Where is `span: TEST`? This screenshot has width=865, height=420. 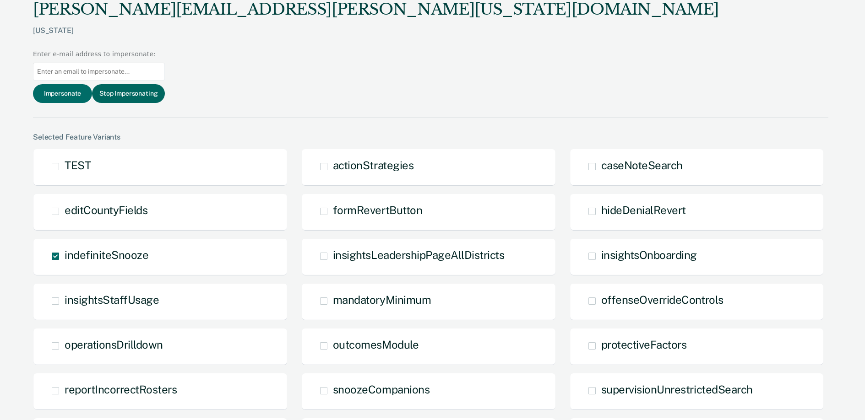 span: TEST is located at coordinates (77, 165).